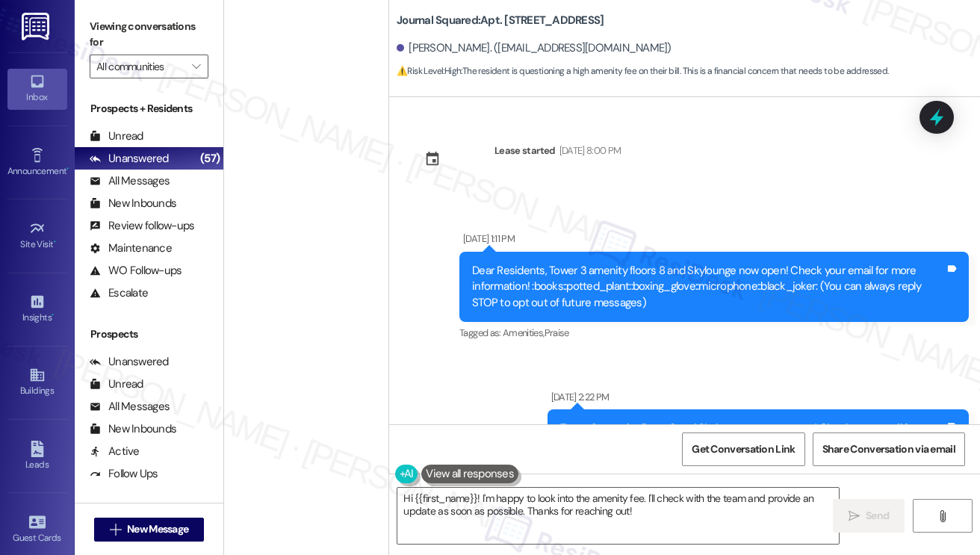 This screenshot has width=980, height=555. Describe the element at coordinates (158, 529) in the screenshot. I see `span: New Message` at that location.